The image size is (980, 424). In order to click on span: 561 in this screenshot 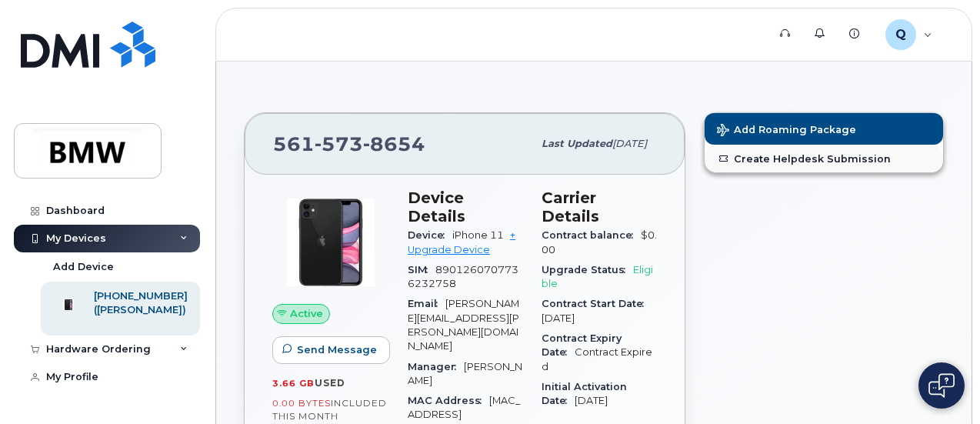, I will do `click(349, 144)`.